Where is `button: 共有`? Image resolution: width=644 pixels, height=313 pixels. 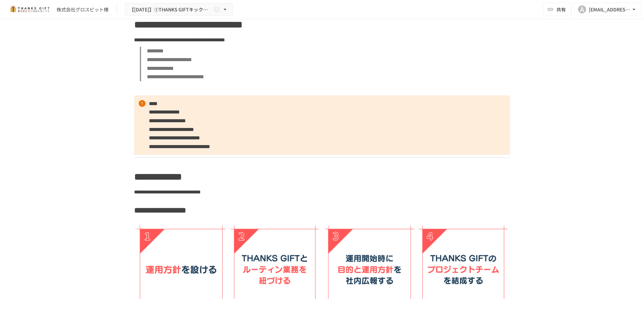 button: 共有 is located at coordinates (557, 9).